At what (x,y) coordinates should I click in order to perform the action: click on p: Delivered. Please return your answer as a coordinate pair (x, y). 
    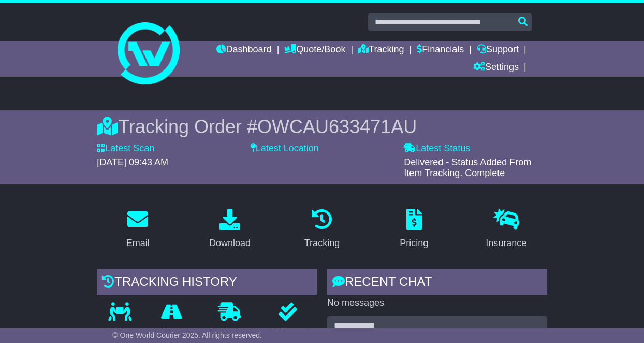
    Looking at the image, I should click on (287, 332).